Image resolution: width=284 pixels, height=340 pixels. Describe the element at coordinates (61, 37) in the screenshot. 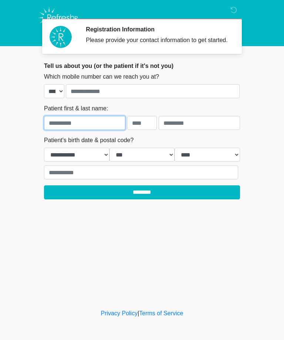

I see `img: Agent Avatar` at that location.